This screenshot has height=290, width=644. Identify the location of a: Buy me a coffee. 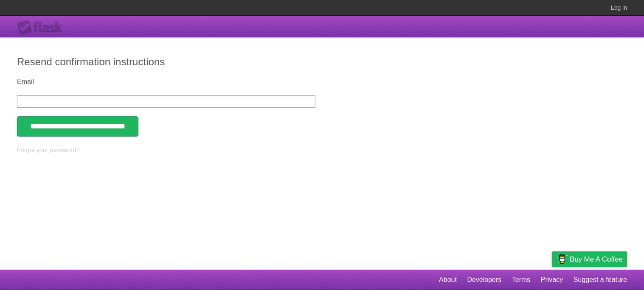
(589, 259).